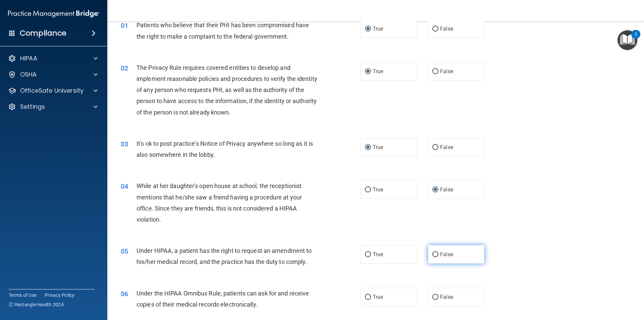 The image size is (644, 320). I want to click on span: 06, so click(124, 294).